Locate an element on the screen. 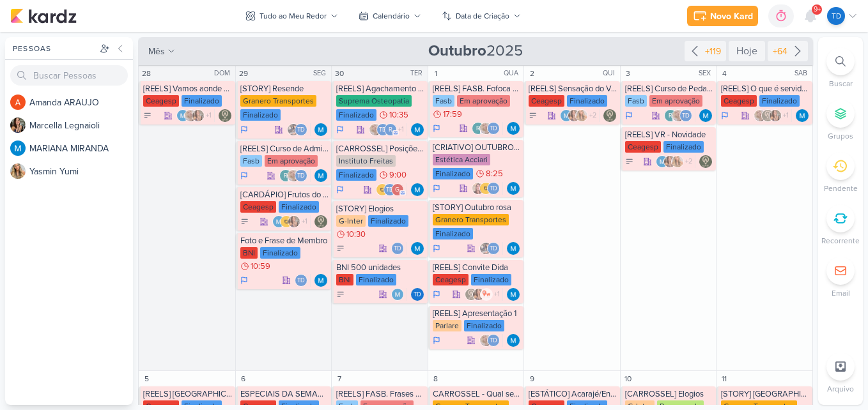 Image resolution: width=868 pixels, height=410 pixels. div: Responsável: Thais de carvalho is located at coordinates (417, 294).